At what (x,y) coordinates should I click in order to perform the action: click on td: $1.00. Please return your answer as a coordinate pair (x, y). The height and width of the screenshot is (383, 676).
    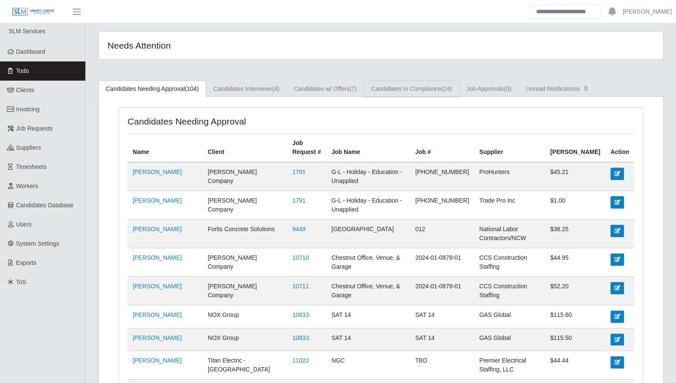
    Looking at the image, I should click on (575, 205).